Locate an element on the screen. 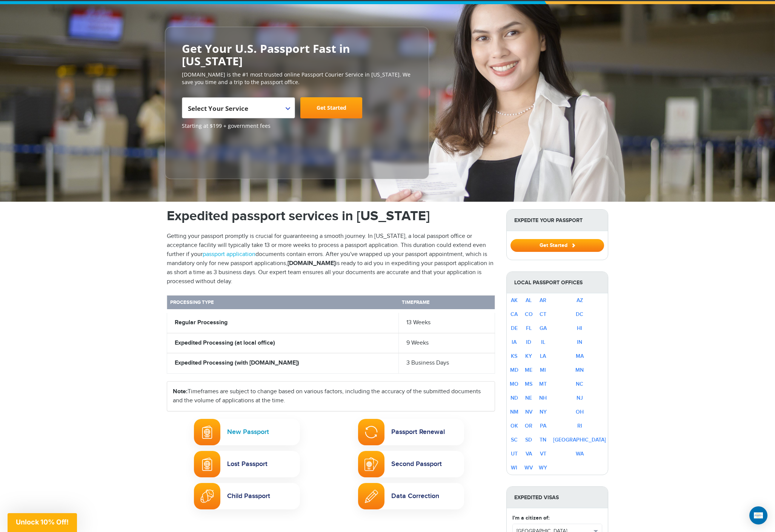 Image resolution: width=775 pixels, height=532 pixels. strong: Expedited Processing (at local office) is located at coordinates (225, 343).